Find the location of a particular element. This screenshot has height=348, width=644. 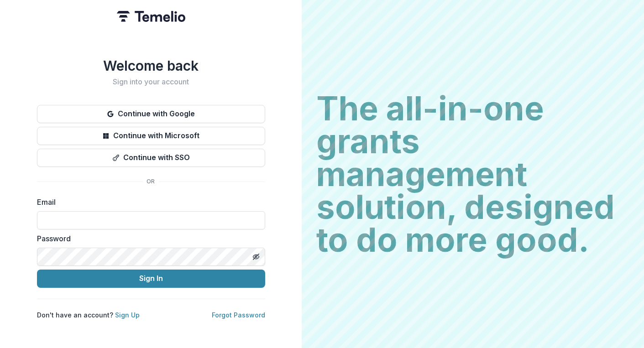

label: Password is located at coordinates (148, 238).